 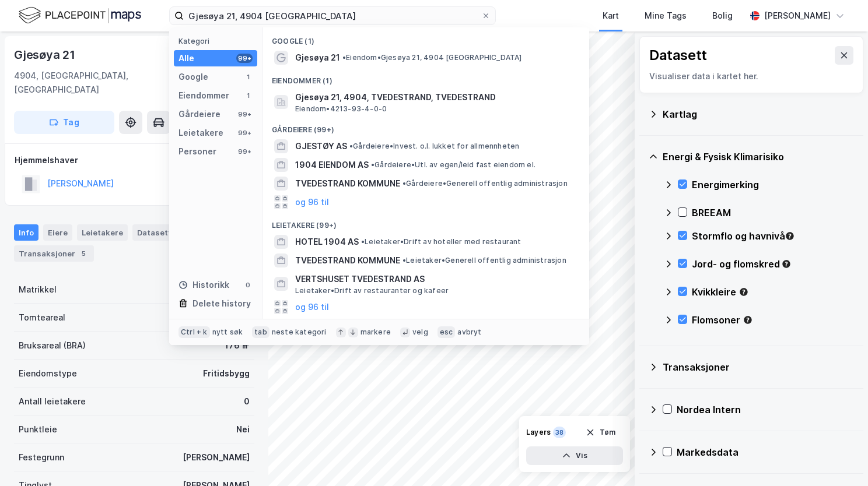 I want to click on div: Nei, so click(x=243, y=430).